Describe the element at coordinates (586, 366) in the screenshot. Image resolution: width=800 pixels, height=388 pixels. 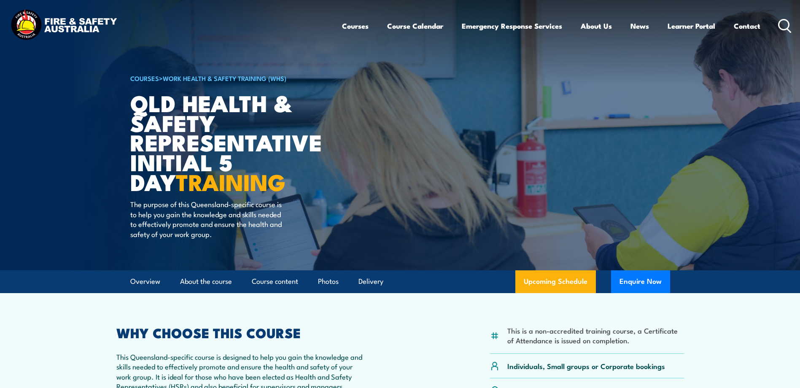
I see `p: Individuals, Small groups or Corporate bookings` at that location.